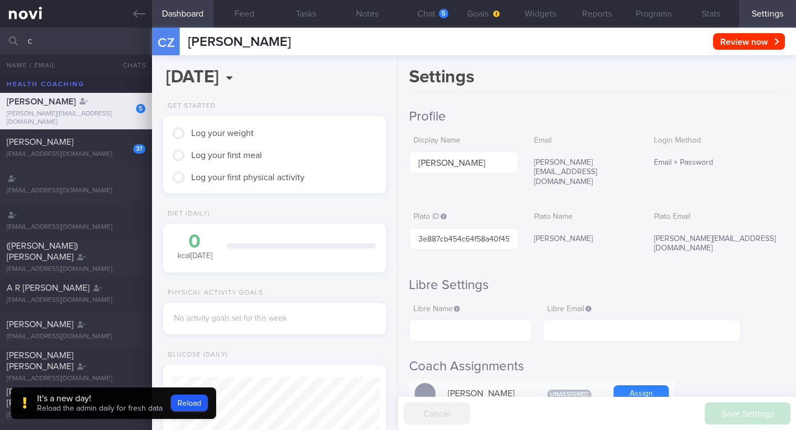  I want to click on h1: Settings, so click(597, 79).